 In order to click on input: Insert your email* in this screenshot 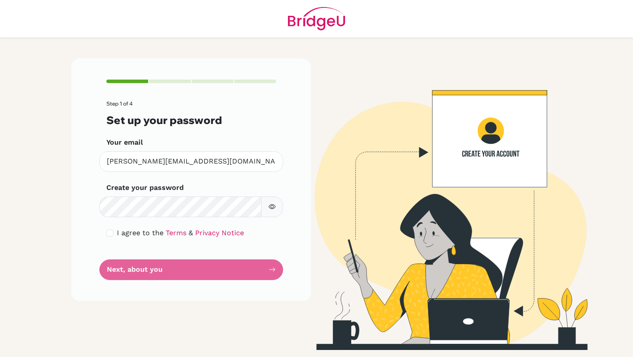, I will do `click(191, 161)`.